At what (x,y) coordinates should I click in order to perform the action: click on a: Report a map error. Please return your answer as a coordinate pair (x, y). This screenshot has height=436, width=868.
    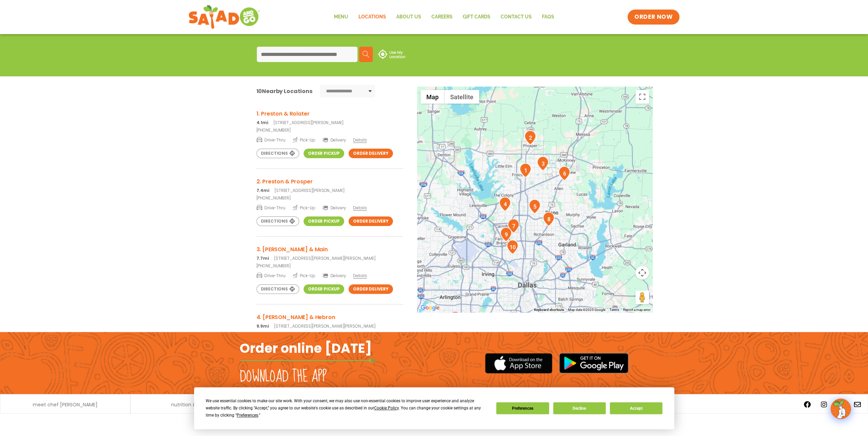
    Looking at the image, I should click on (637, 309).